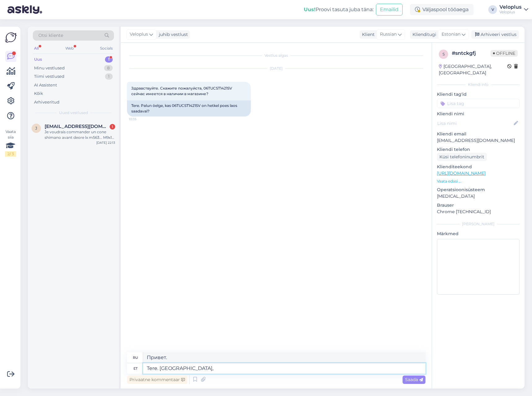 The height and width of the screenshot is (396, 532). What do you see at coordinates (423, 34) in the screenshot?
I see `div: Klienditugi` at bounding box center [423, 34].